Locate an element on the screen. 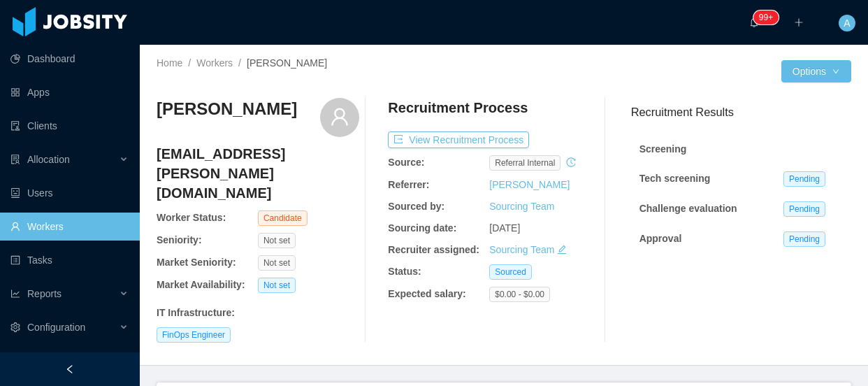 The image size is (868, 386). b: Expected salary: is located at coordinates (426, 293).